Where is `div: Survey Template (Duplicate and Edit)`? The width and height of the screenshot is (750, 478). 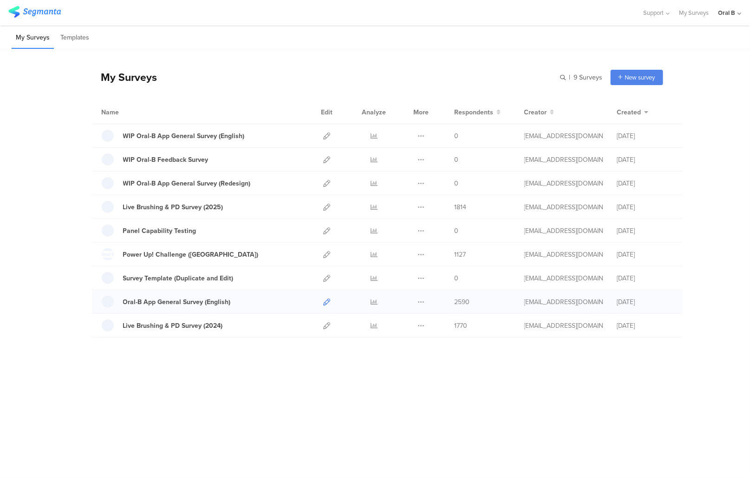
div: Survey Template (Duplicate and Edit) is located at coordinates (178, 278).